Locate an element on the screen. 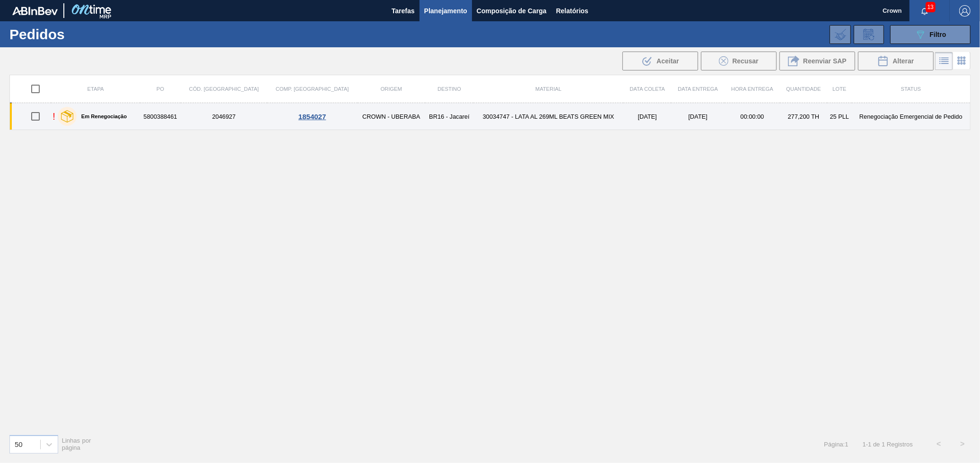 Image resolution: width=980 pixels, height=463 pixels. span: Destino is located at coordinates (449, 89).